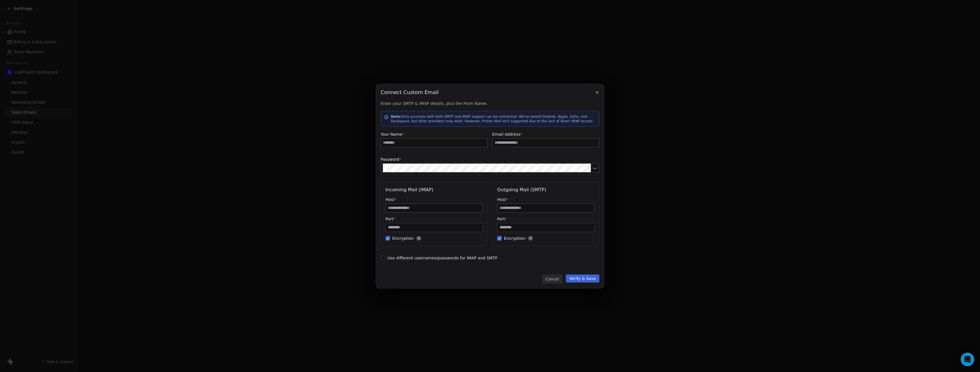 The image size is (980, 372). I want to click on button: Use different usernames/passwords for IMAP and SMTP, so click(383, 258).